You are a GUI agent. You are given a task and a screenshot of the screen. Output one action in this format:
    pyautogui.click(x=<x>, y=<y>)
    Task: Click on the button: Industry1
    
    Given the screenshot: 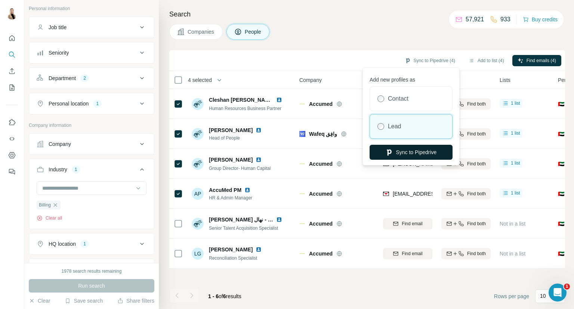 What is the action you would take?
    pyautogui.click(x=92, y=171)
    